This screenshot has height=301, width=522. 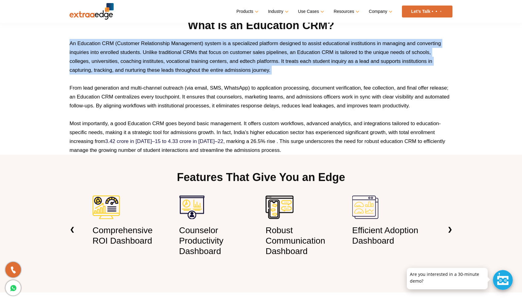 What do you see at coordinates (380, 11) in the screenshot?
I see `a: Company` at bounding box center [380, 11].